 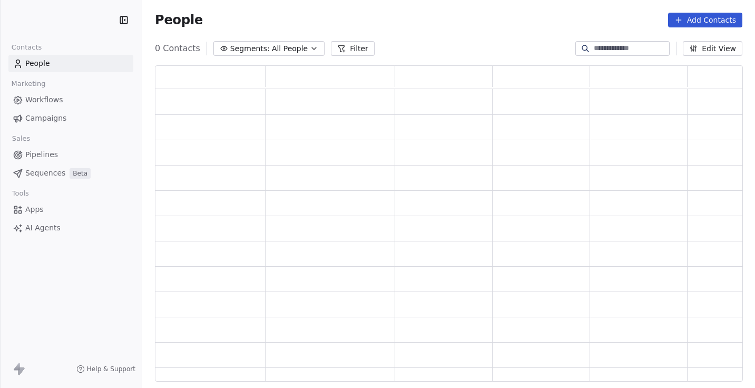 What do you see at coordinates (42, 154) in the screenshot?
I see `span: Pipelines` at bounding box center [42, 154].